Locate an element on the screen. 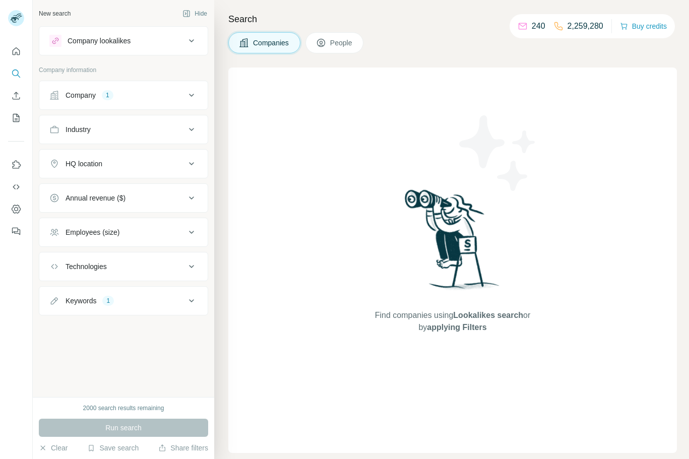  div: Employees (size) is located at coordinates (92, 232).